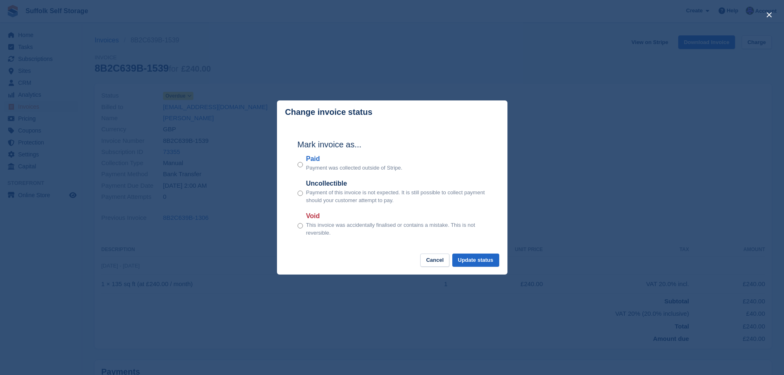 The width and height of the screenshot is (784, 375). What do you see at coordinates (396, 216) in the screenshot?
I see `label: Void` at bounding box center [396, 216].